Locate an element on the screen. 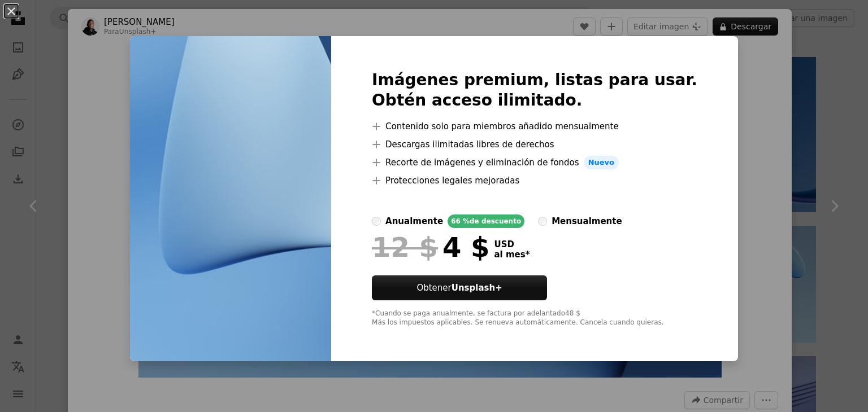 The image size is (868, 412). span: Nuevo is located at coordinates (602, 162).